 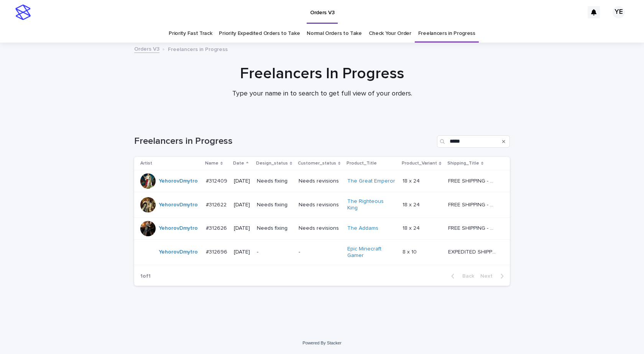 I want to click on button: Back, so click(x=462, y=277).